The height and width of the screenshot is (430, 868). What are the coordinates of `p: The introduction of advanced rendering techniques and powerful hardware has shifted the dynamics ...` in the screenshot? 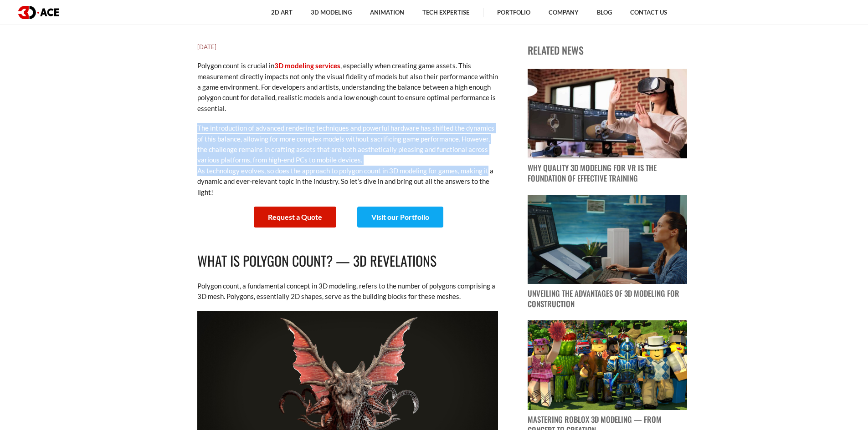 It's located at (348, 160).